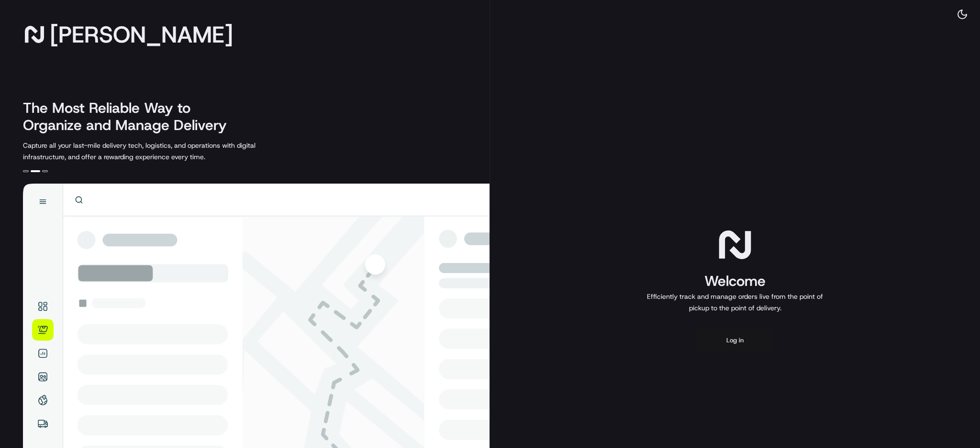 This screenshot has height=448, width=980. Describe the element at coordinates (735, 302) in the screenshot. I see `p: Efficiently track and manage orders live from the point of pickup to the point of delivery.` at that location.